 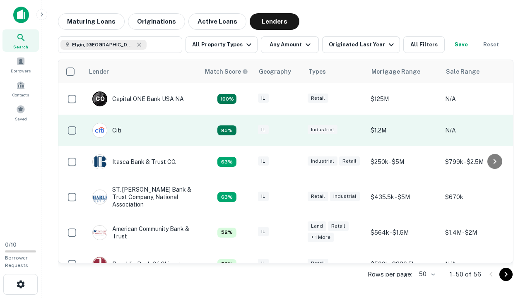 I want to click on div: Contacts, so click(x=21, y=89).